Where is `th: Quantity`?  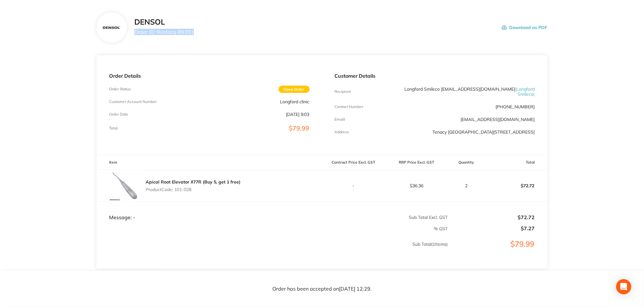
th: Quantity is located at coordinates (466, 162).